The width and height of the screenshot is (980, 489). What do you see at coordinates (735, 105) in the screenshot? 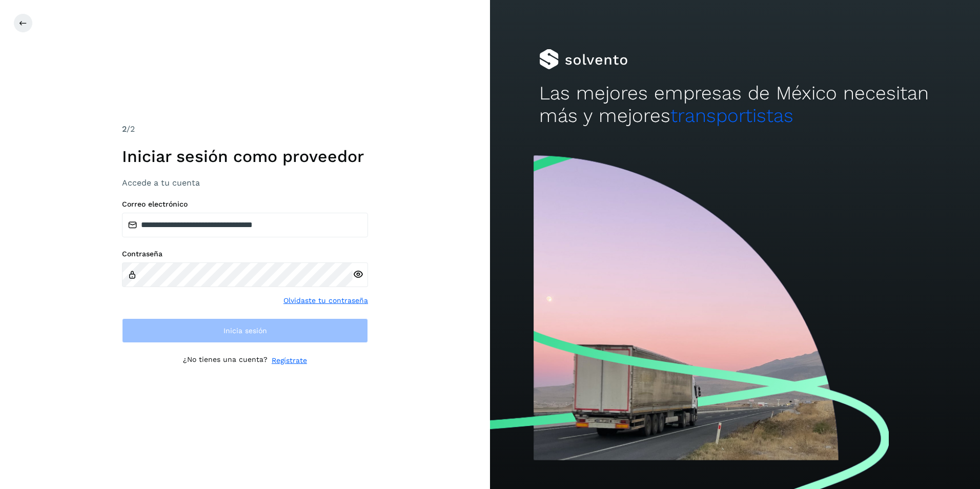
I see `h2: Las mejores empresas de México necesitan más y mejores` at bounding box center [735, 105].